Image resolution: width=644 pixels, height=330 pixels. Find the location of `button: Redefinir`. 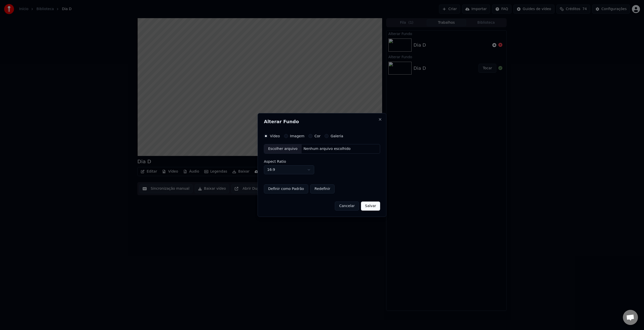

button: Redefinir is located at coordinates (322, 189).